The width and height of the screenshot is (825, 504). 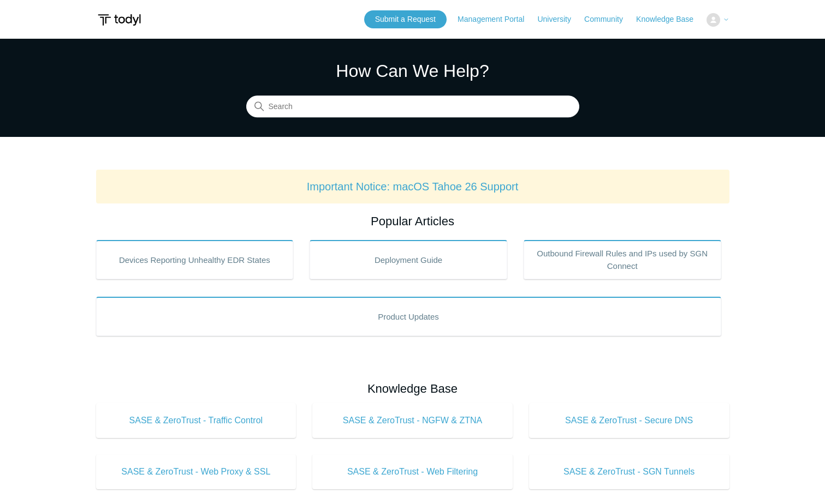 What do you see at coordinates (412, 472) in the screenshot?
I see `a: SASE & ZeroTrust - Web Filtering` at bounding box center [412, 472].